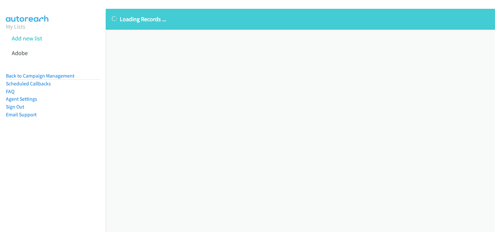 The width and height of the screenshot is (495, 232). Describe the element at coordinates (40, 76) in the screenshot. I see `a: Back to Campaign Management` at that location.